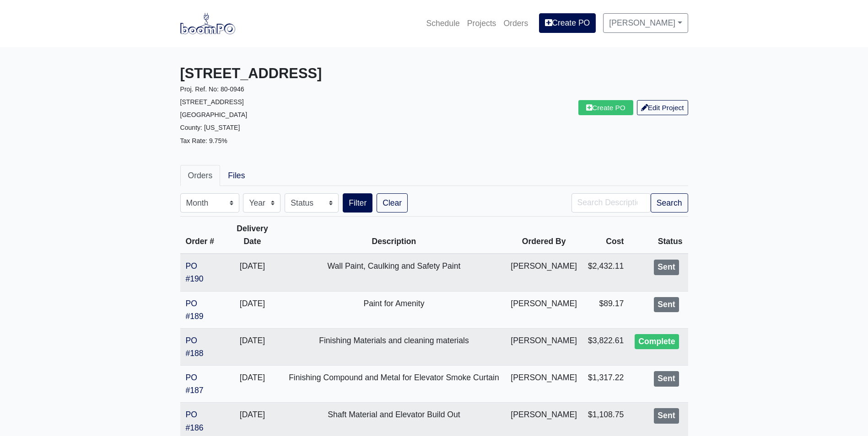  What do you see at coordinates (611, 203) in the screenshot?
I see `input: Search` at bounding box center [611, 203].